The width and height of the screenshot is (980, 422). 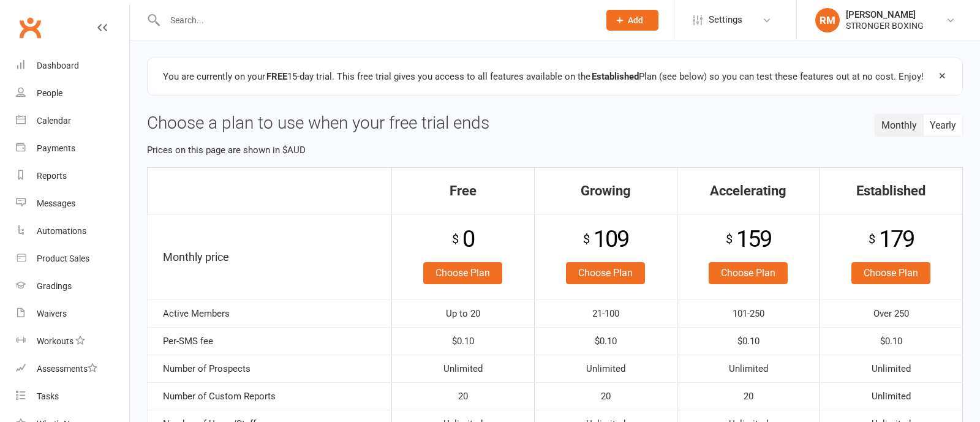 I want to click on a: Assessments, so click(x=73, y=369).